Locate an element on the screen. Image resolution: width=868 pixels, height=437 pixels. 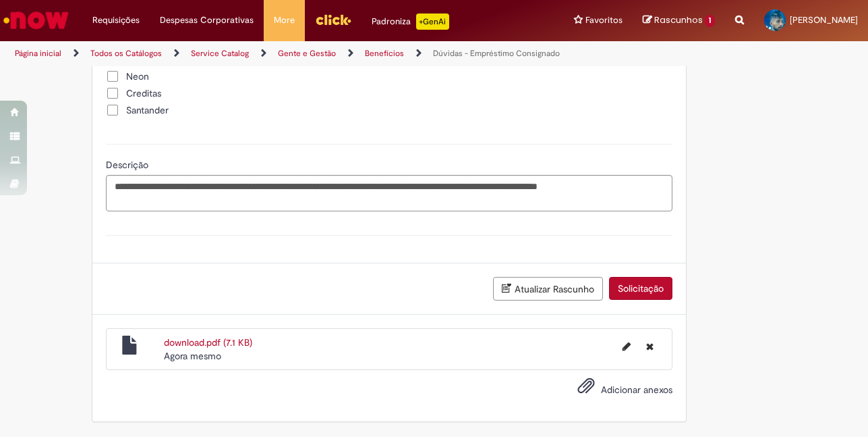
button: Solicitação is located at coordinates (641, 288).